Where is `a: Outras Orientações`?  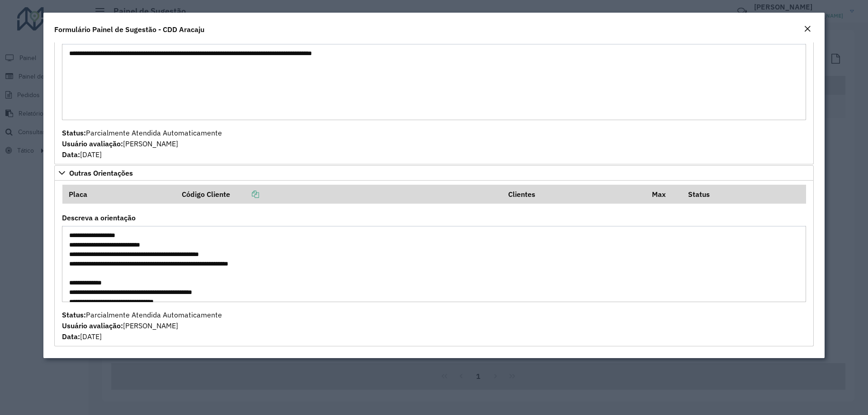 a: Outras Orientações is located at coordinates (434, 173).